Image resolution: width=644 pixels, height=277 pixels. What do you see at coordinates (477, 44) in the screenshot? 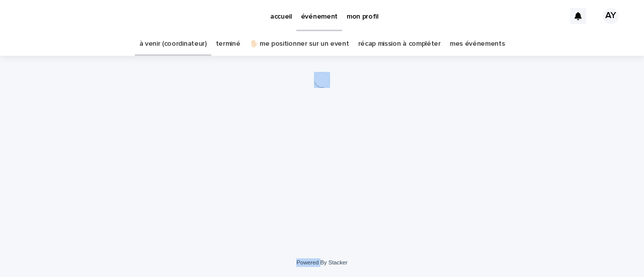
I see `a: mes événements` at bounding box center [477, 44].